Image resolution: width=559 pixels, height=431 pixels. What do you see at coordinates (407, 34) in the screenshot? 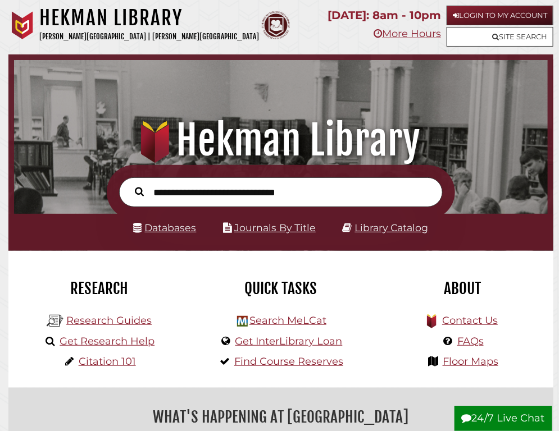
I see `a: More Hours` at bounding box center [407, 34].